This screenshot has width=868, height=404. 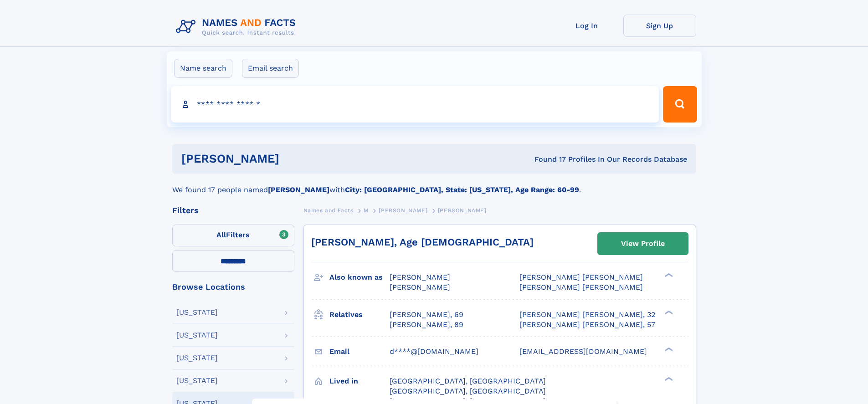 What do you see at coordinates (642, 244) in the screenshot?
I see `a: View Profile` at bounding box center [642, 244].